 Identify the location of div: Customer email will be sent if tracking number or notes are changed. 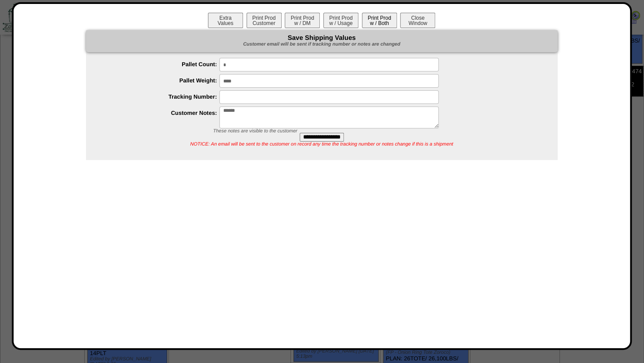
(321, 44).